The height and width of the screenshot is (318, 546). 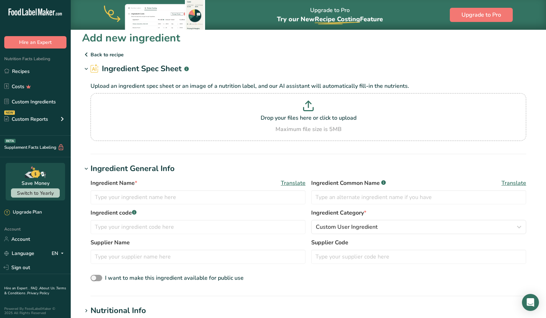 I want to click on span: Try our New Feature, so click(x=330, y=19).